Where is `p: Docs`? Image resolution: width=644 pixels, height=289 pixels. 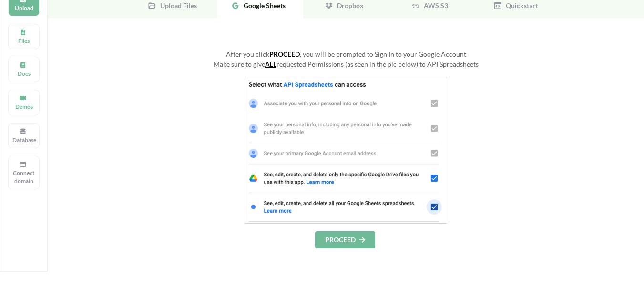 p: Docs is located at coordinates (24, 73).